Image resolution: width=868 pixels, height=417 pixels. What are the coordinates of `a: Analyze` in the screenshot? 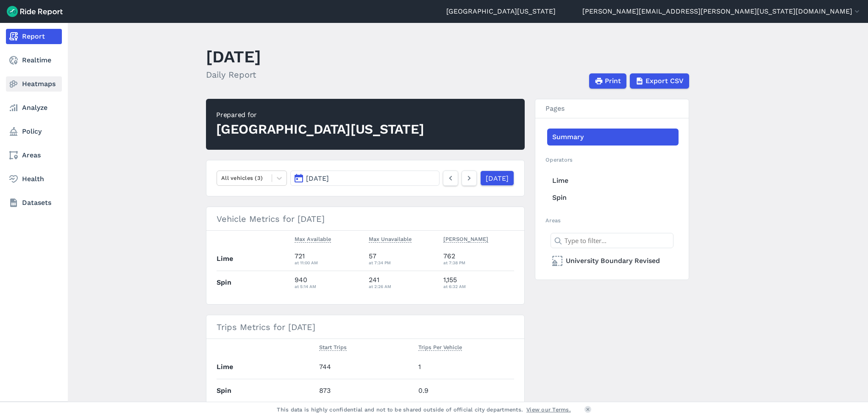 It's located at (34, 108).